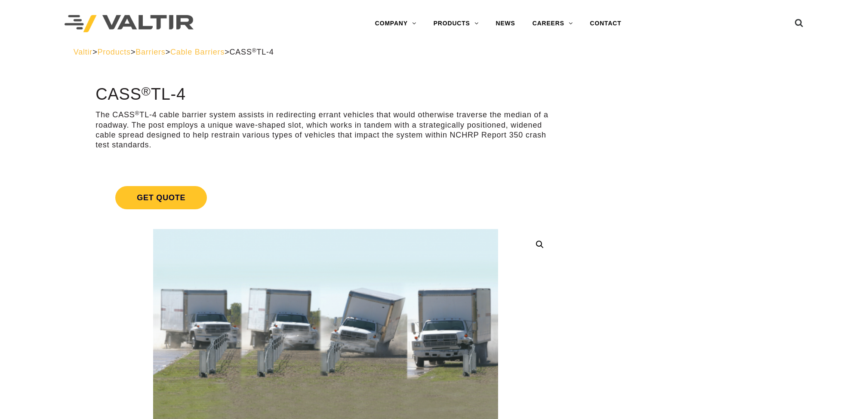  Describe the element at coordinates (161, 198) in the screenshot. I see `span: Get Quote` at that location.